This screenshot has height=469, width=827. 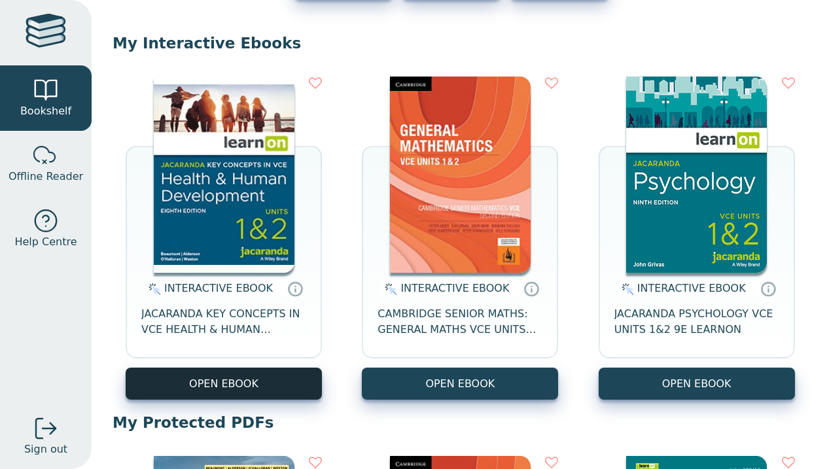 I want to click on span: CAMBRIDGE SENIOR MATHS: GENERAL MATHS VCE UNITS 1&2 EBOOK 2E, so click(x=460, y=322).